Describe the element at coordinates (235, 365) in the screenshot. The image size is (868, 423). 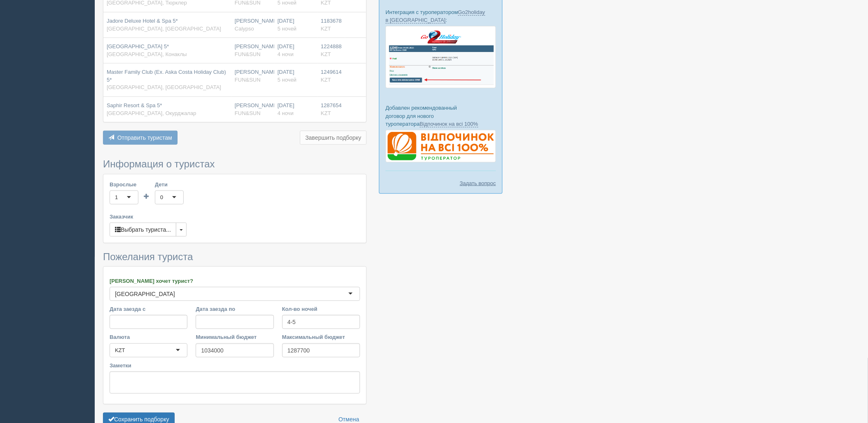
I see `label: Заметки` at that location.